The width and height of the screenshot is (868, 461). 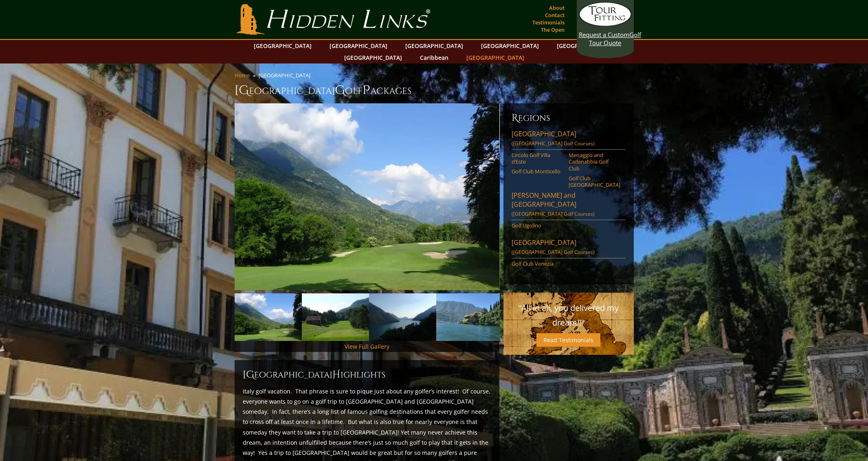 I want to click on a: Caribbean, so click(x=434, y=58).